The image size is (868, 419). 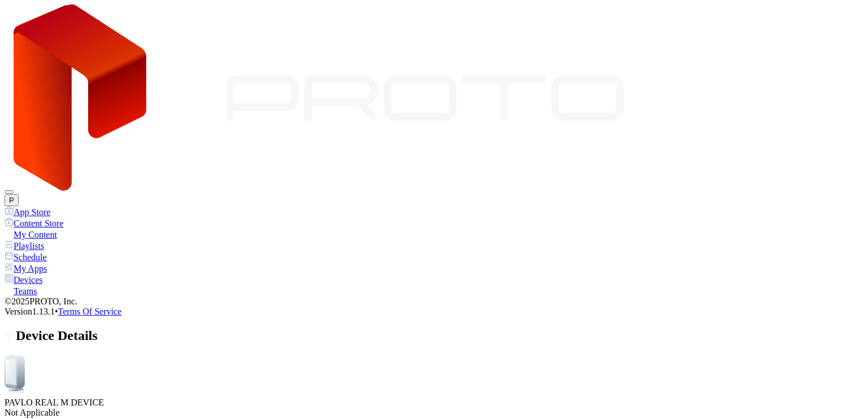 What do you see at coordinates (434, 279) in the screenshot?
I see `div: Devices` at bounding box center [434, 279].